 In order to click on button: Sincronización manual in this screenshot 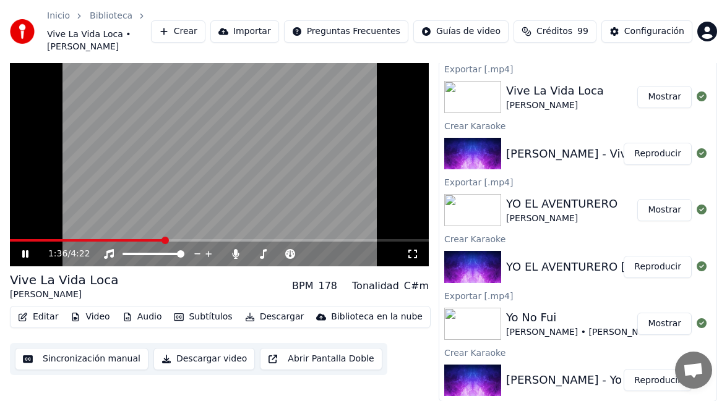, I will do `click(82, 359)`.